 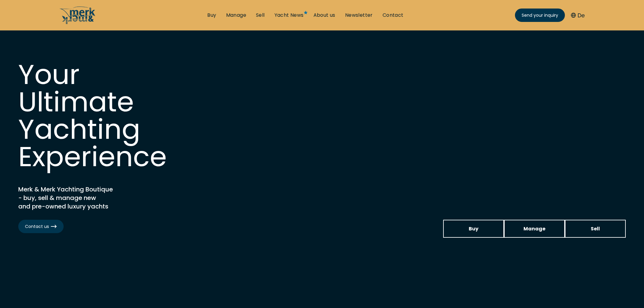 What do you see at coordinates (41, 226) in the screenshot?
I see `a: Contact us` at bounding box center [41, 226].